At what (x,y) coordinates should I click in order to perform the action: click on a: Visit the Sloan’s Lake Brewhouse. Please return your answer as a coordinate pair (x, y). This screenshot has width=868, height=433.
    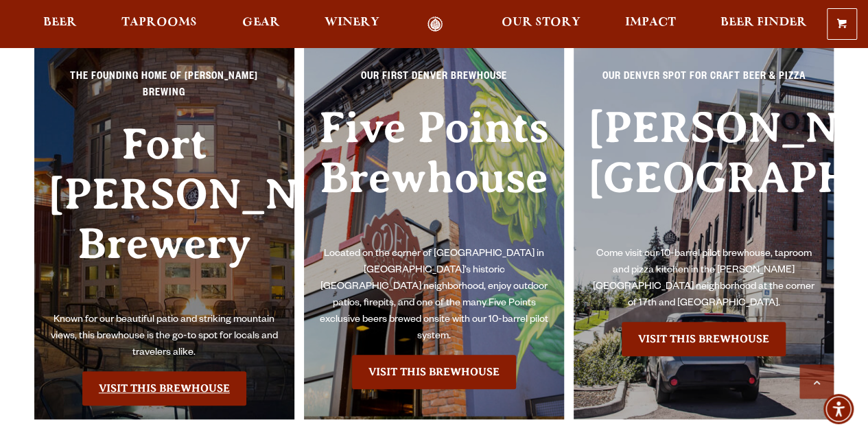
    Looking at the image, I should click on (703, 339).